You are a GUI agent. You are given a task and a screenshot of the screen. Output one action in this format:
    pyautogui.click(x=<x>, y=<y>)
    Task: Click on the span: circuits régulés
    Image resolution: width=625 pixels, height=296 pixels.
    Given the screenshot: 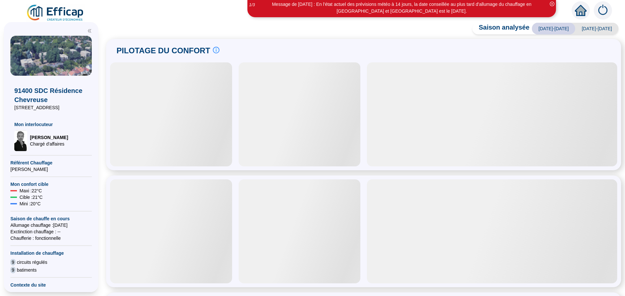 What is the action you would take?
    pyautogui.click(x=32, y=263)
    